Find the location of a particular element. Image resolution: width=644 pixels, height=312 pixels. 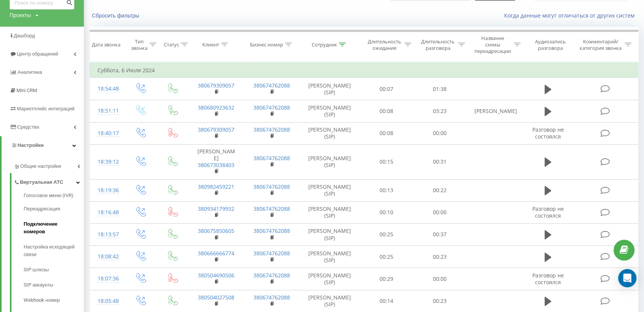

td: 00:29 is located at coordinates (386, 279).